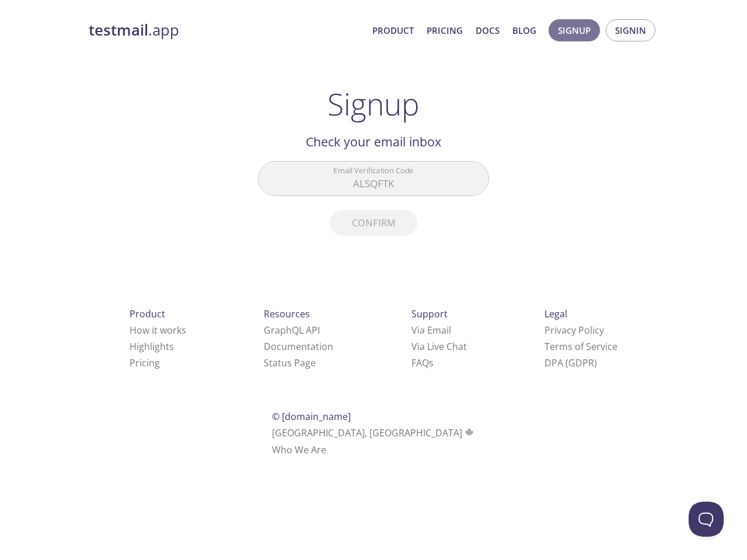 The image size is (747, 560). Describe the element at coordinates (393, 31) in the screenshot. I see `a: Product` at that location.